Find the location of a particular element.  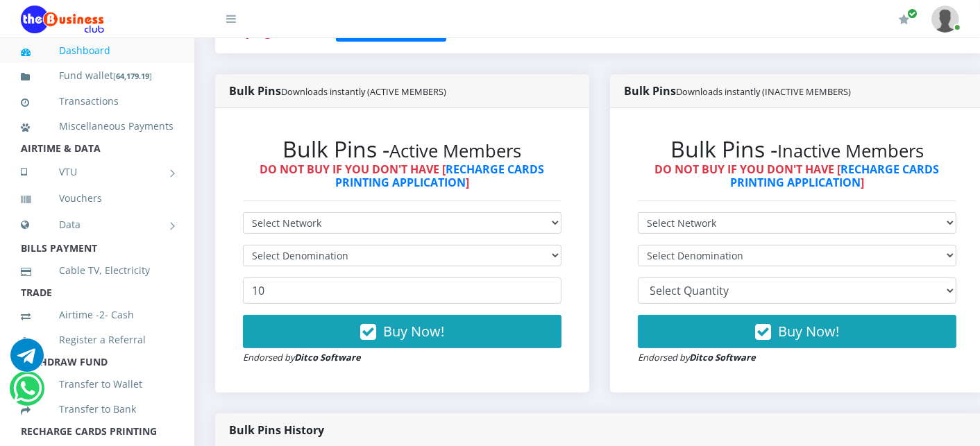

a: Register a Referral is located at coordinates (97, 339).